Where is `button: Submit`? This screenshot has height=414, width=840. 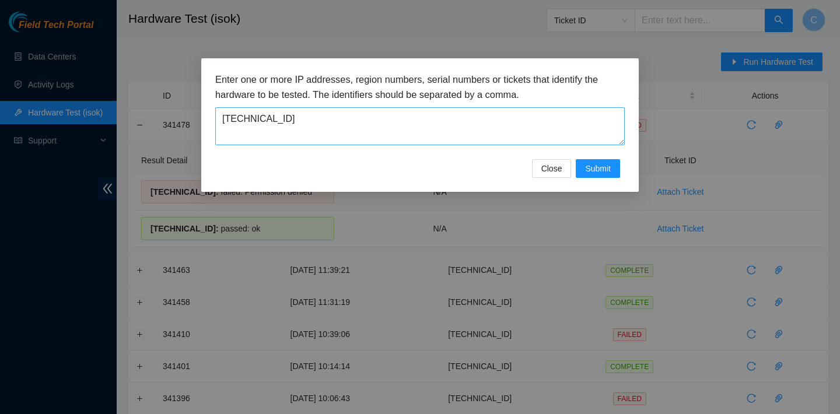 button: Submit is located at coordinates (598, 169).